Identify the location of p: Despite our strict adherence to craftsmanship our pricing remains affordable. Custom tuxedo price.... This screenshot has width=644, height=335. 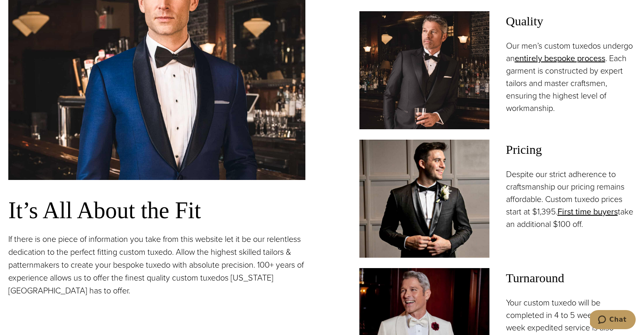
(571, 199).